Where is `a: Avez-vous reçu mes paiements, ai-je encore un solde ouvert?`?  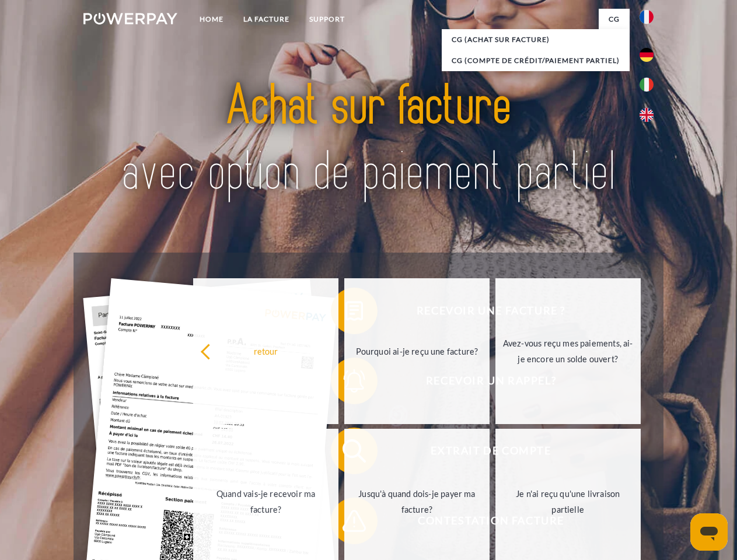
a: Avez-vous reçu mes paiements, ai-je encore un solde ouvert? is located at coordinates (568, 352).